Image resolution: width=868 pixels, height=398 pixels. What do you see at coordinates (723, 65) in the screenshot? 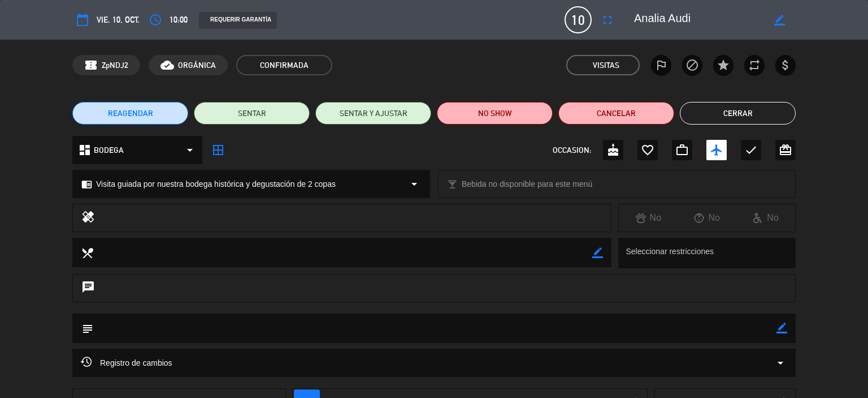
I see `i: star` at bounding box center [723, 65].